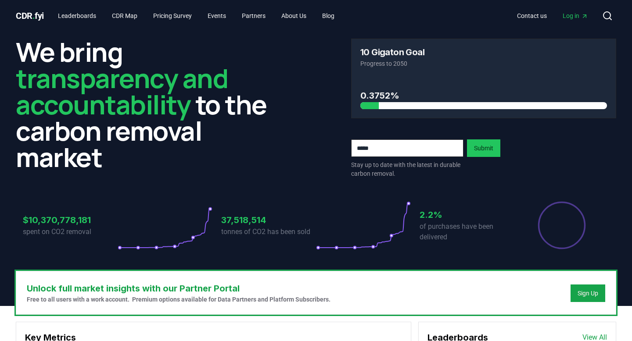 The height and width of the screenshot is (341, 632). What do you see at coordinates (30, 16) in the screenshot?
I see `a: CDR.fyi` at bounding box center [30, 16].